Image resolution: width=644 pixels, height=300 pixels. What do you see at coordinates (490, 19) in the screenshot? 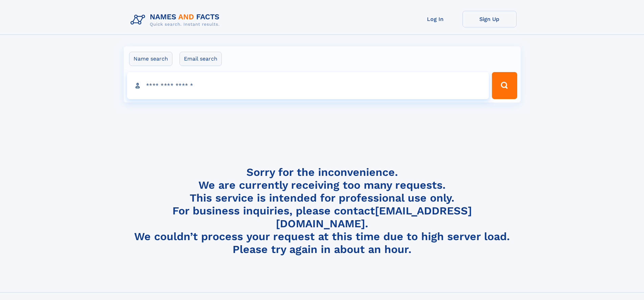
I see `a: Sign Up` at bounding box center [490, 19].